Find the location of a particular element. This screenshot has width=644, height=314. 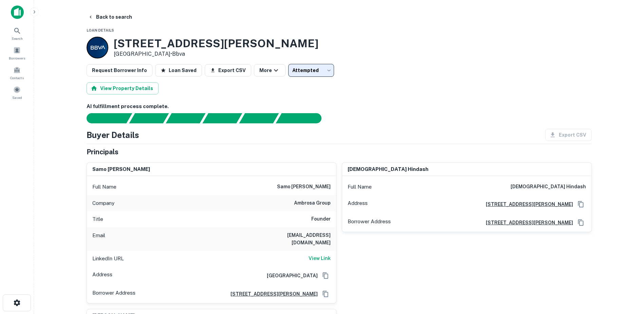

p: Title is located at coordinates (97, 219).